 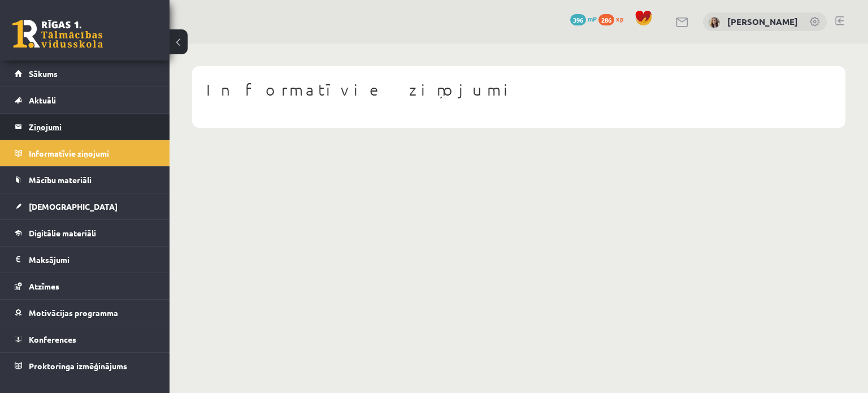 I want to click on a: Maksājumi, so click(x=85, y=259).